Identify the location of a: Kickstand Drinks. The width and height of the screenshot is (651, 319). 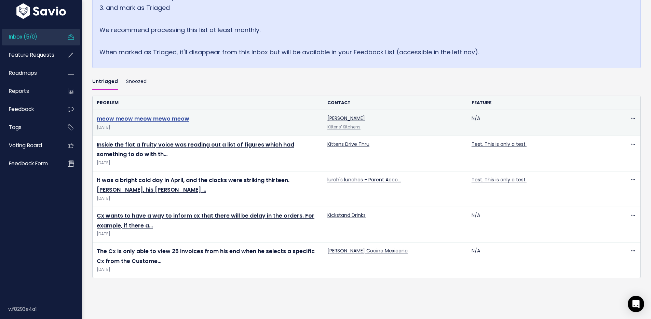
(346, 215).